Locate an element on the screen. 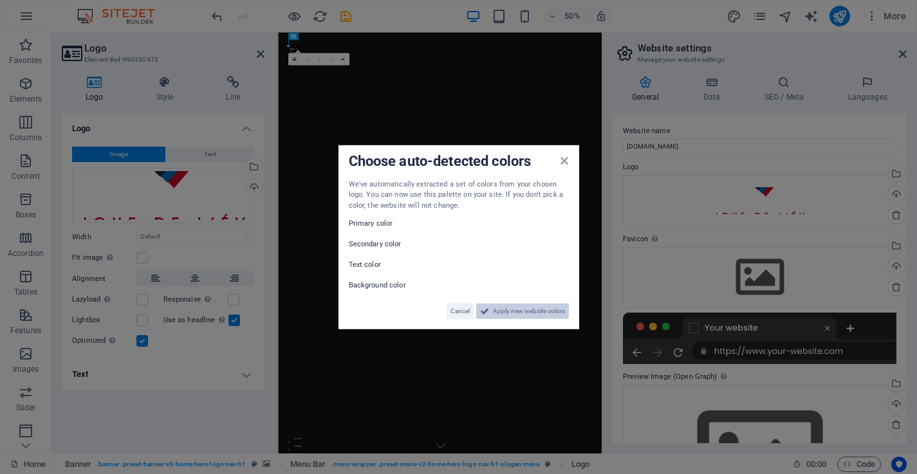  label: Text color is located at coordinates (388, 265).